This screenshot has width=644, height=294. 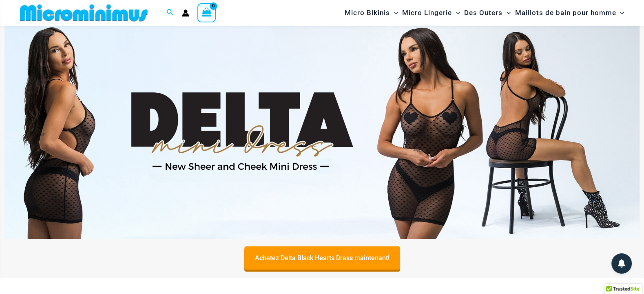 What do you see at coordinates (170, 13) in the screenshot?
I see `a: Recherche de lien d'icône` at bounding box center [170, 13].